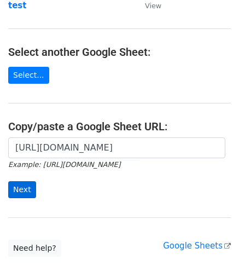 The image size is (239, 271). I want to click on div: Chat Widget, so click(212, 245).